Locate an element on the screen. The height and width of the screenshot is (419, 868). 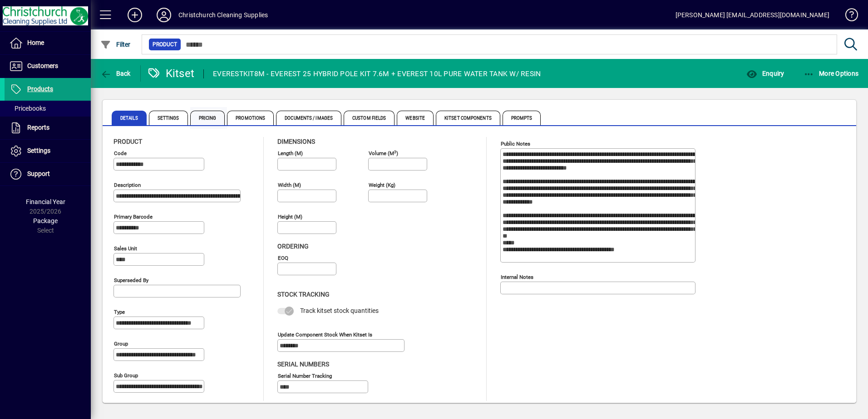
app-page-header-button: Back is located at coordinates (115, 73).